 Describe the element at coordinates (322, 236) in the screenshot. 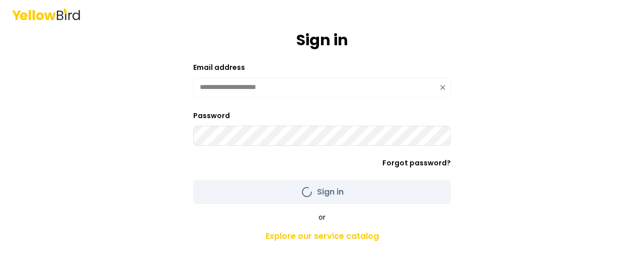

I see `a: Explore our service catalog` at that location.